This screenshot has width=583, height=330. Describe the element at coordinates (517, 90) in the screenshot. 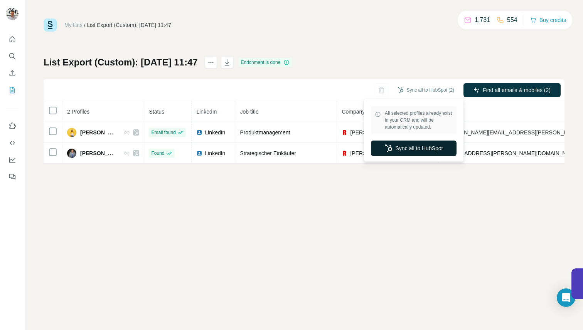

I see `span: Find all emails & mobiles (2)` at that location.